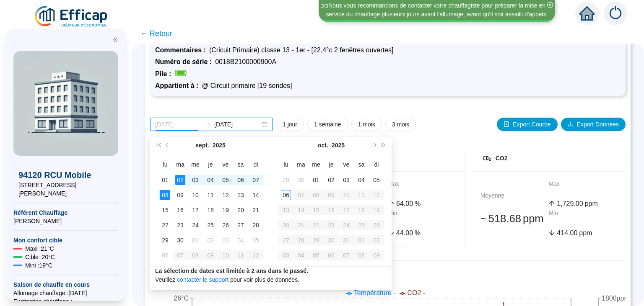 This screenshot has width=644, height=306. What do you see at coordinates (202, 145) in the screenshot?
I see `button: Choisissez un mois` at bounding box center [202, 145].